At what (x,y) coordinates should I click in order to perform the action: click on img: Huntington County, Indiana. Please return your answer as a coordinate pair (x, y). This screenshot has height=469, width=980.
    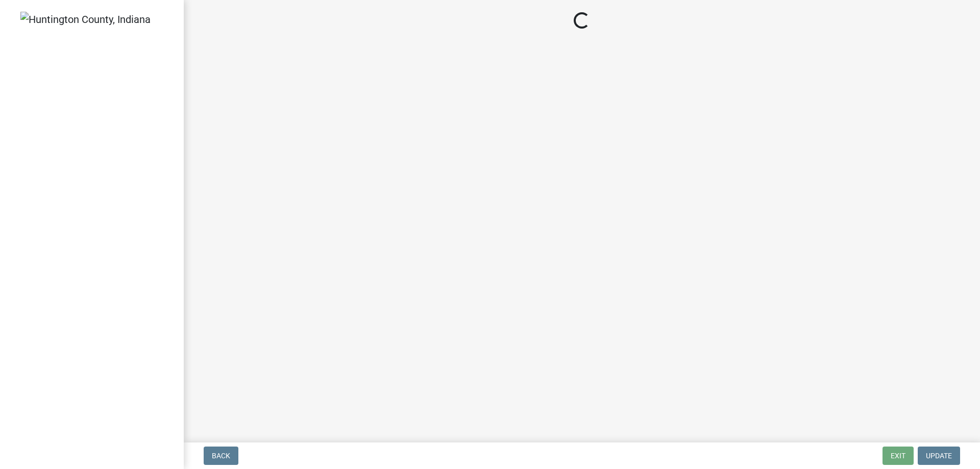
    Looking at the image, I should click on (85, 19).